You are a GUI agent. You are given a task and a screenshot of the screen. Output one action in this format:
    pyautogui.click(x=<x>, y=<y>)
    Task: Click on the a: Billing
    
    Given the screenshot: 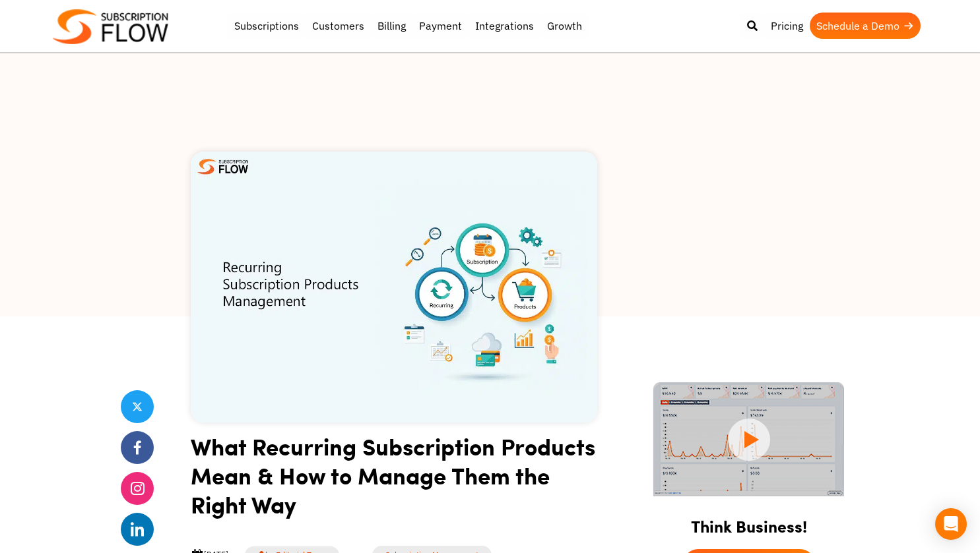 What is the action you would take?
    pyautogui.click(x=391, y=26)
    